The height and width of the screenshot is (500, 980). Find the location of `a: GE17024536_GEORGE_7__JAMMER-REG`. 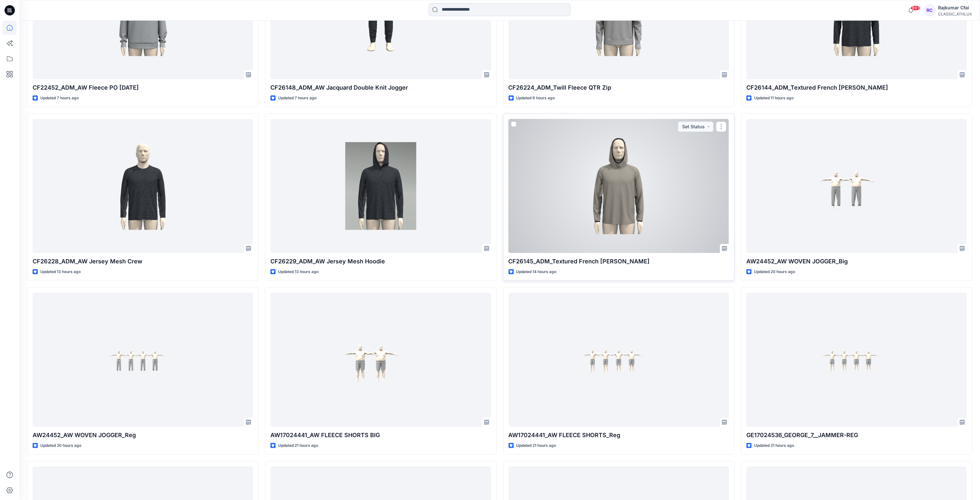

a: GE17024536_GEORGE_7__JAMMER-REG is located at coordinates (856, 360).